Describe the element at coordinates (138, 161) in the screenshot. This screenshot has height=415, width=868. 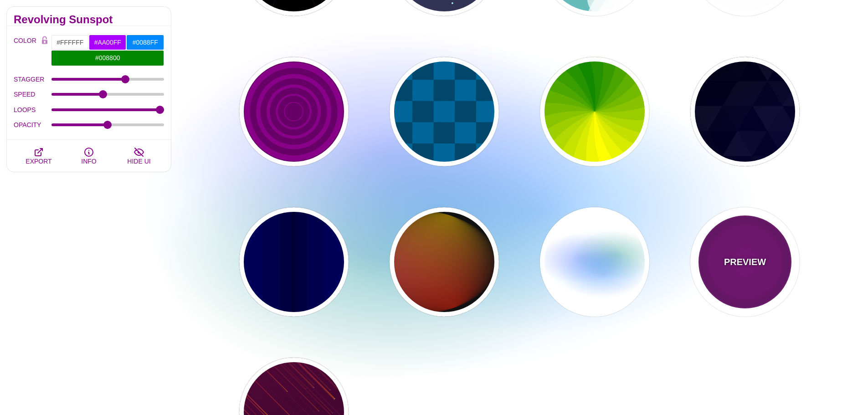
I see `span: HIDE UI` at that location.